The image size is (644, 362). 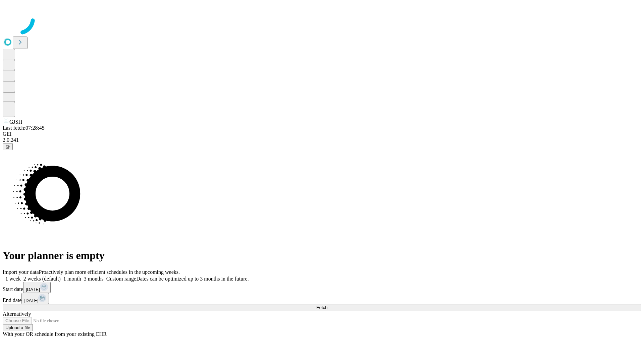 I want to click on span: 3 months, so click(x=94, y=279).